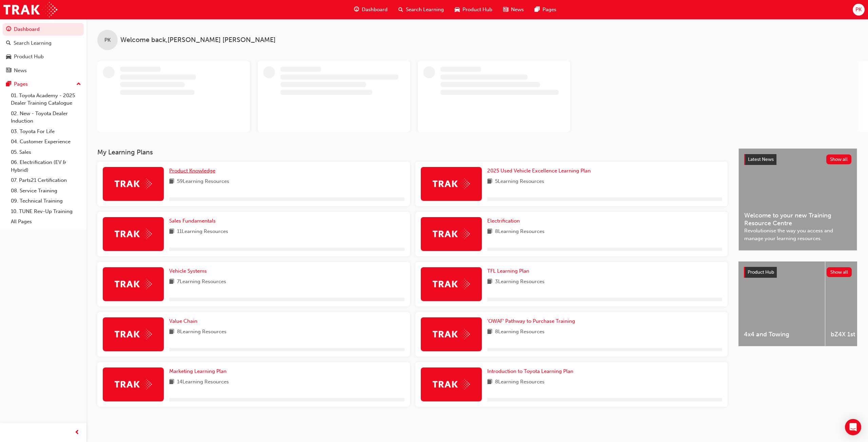  I want to click on span: prev-icon, so click(77, 432).